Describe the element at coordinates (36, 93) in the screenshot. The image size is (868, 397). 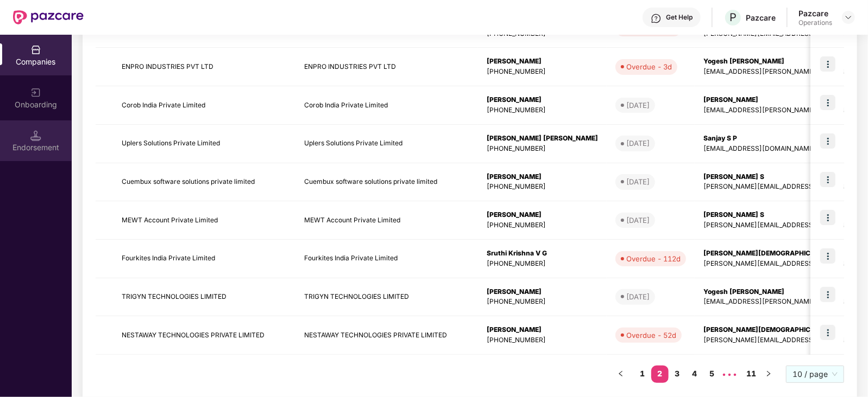
I see `img: svg+xml;base64,PHN2ZyB3aWR0aD0iMjAiIGhlaWdodD0iMjAiIHZpZXdCb3g9IjAgMCAyMCAyMCIgZmlsbD0ibm9uZSIgeG...` at that location.